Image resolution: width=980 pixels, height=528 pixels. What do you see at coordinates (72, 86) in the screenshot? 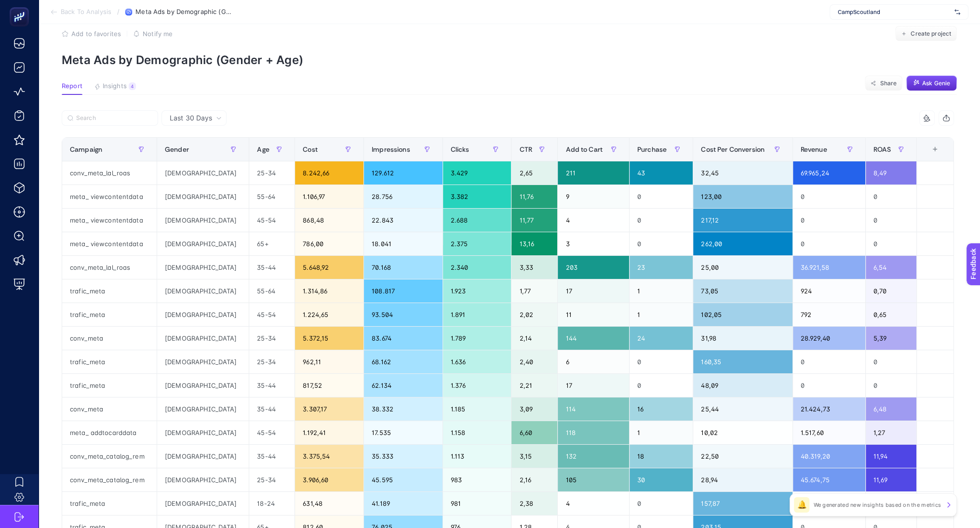
I see `span: Report` at bounding box center [72, 86].